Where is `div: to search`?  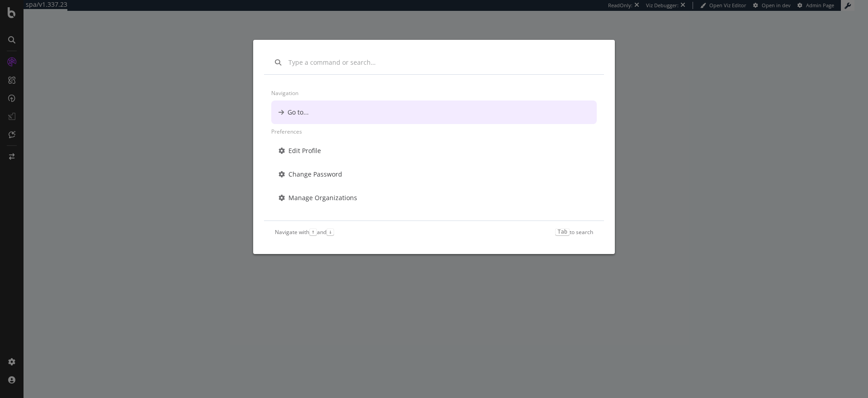 div: to search is located at coordinates (574, 232).